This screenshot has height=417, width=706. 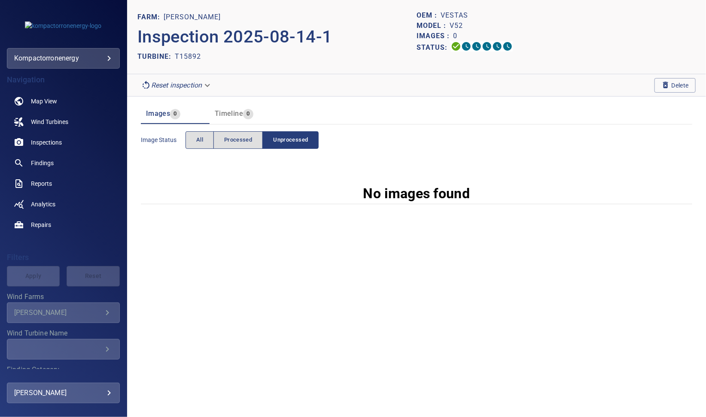 What do you see at coordinates (176, 85) in the screenshot?
I see `em: Reset inspection` at bounding box center [176, 85].